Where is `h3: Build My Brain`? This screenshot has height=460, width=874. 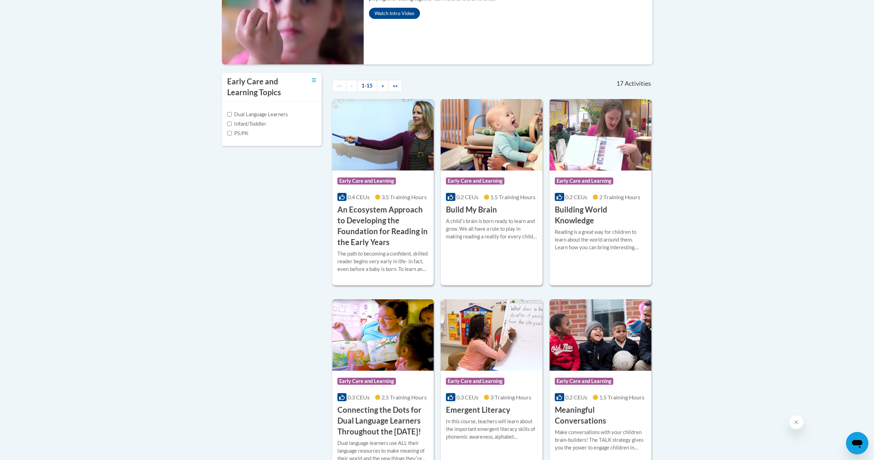
h3: Build My Brain is located at coordinates (472, 210).